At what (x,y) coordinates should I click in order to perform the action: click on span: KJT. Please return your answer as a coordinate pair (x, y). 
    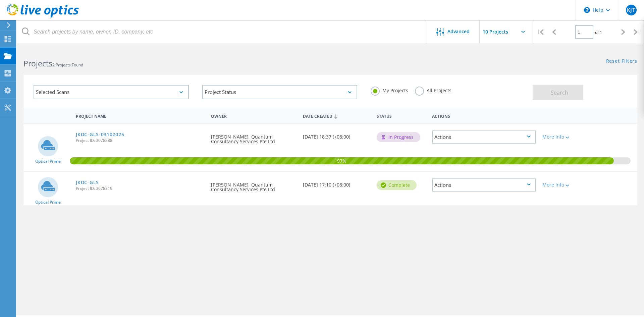
    Looking at the image, I should click on (631, 10).